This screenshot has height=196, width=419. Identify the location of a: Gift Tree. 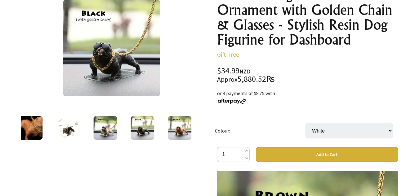
(228, 54).